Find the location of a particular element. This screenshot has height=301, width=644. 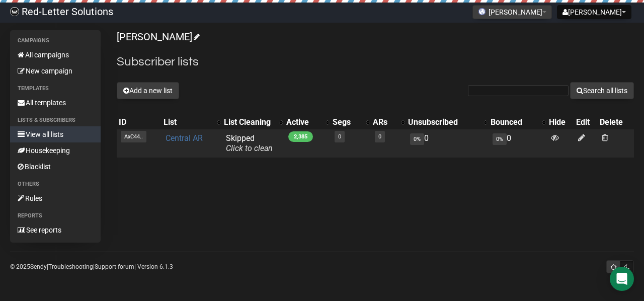

div: Open Intercom Messenger is located at coordinates (622, 278).